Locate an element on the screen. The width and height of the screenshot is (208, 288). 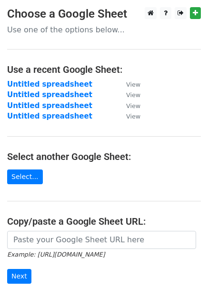
h4: Use a recent Google Sheet: is located at coordinates (104, 70).